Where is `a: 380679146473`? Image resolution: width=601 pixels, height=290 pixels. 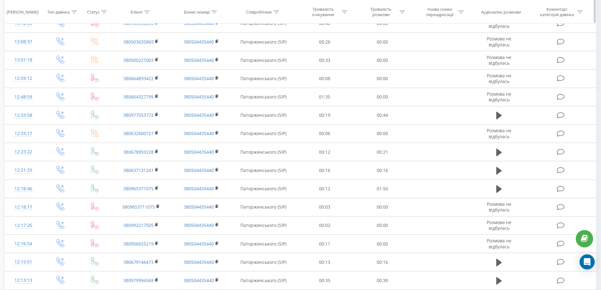 a: 380679146473 is located at coordinates (138, 262).